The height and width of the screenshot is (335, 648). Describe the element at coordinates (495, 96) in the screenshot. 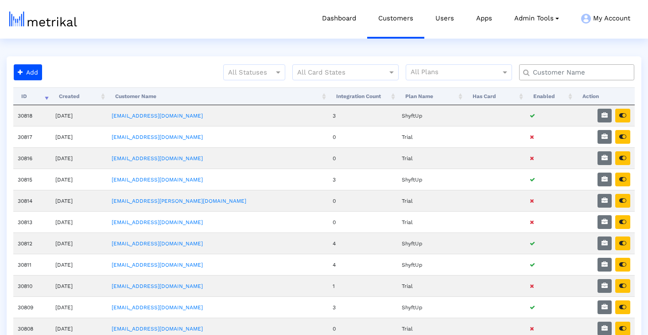

I see `th: Has Card: activate to sort column ascending` at that location.